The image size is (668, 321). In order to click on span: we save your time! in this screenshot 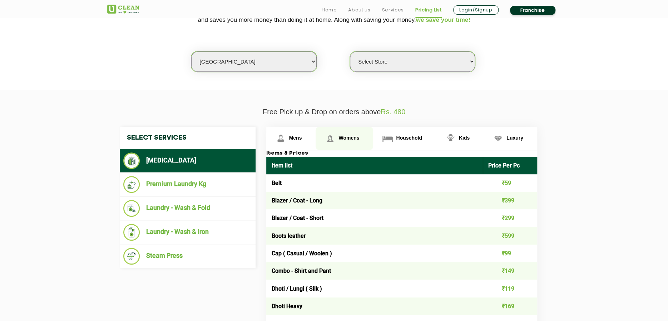, I will do `click(443, 20)`.